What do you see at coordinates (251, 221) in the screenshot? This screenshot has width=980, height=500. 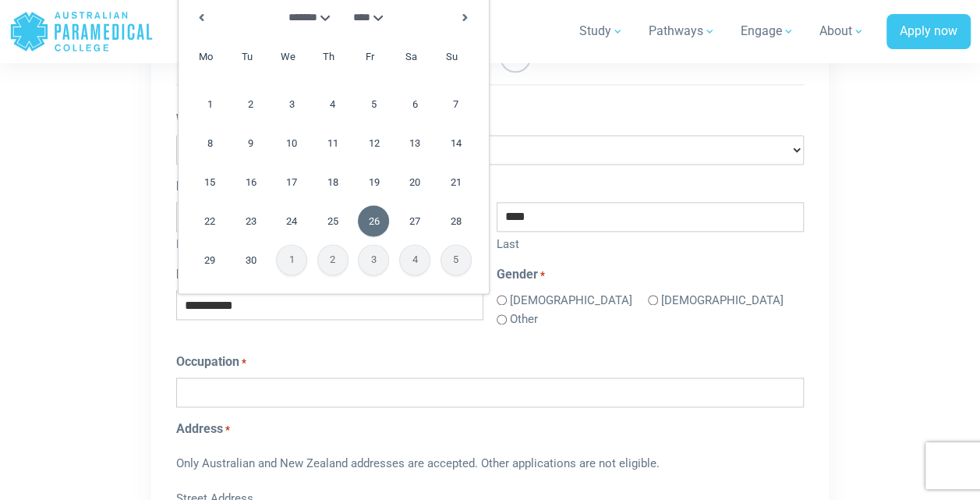 I see `a: 23` at bounding box center [251, 221].